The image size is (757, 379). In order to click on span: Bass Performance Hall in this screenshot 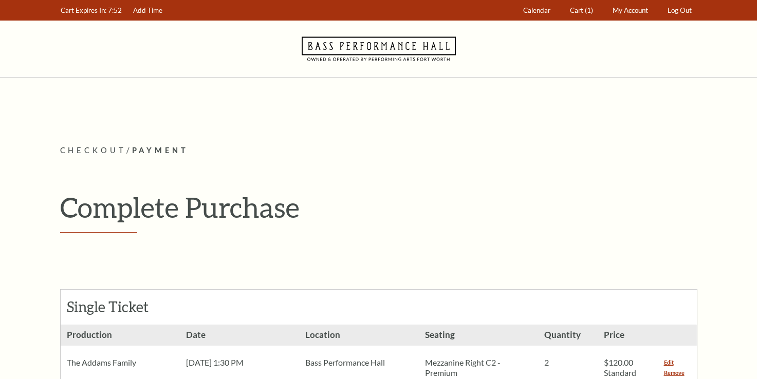, I will do `click(345, 362)`.